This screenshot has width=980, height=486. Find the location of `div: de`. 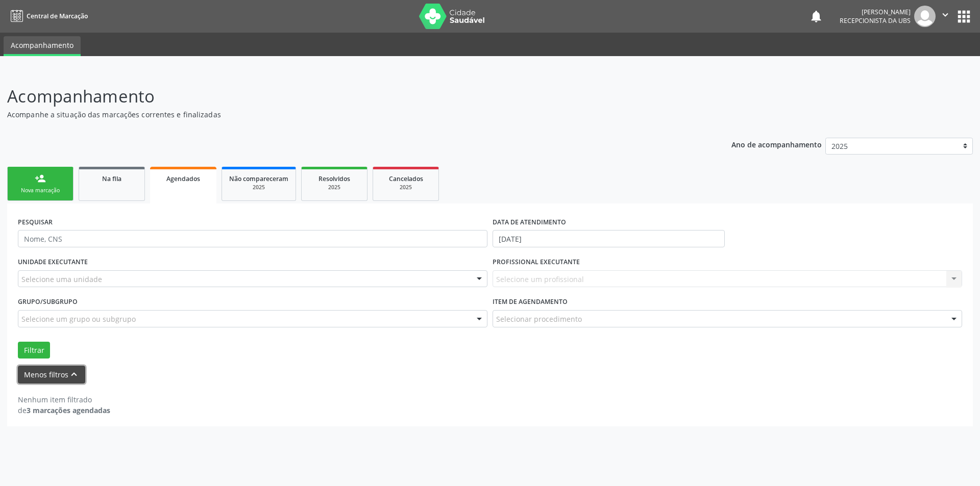

div: de is located at coordinates (63, 411).